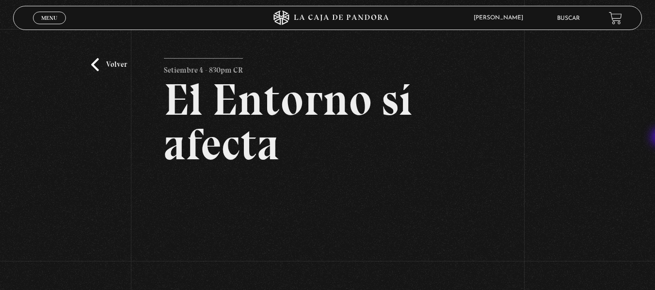 Image resolution: width=655 pixels, height=290 pixels. Describe the element at coordinates (568, 18) in the screenshot. I see `a: Buscar` at that location.